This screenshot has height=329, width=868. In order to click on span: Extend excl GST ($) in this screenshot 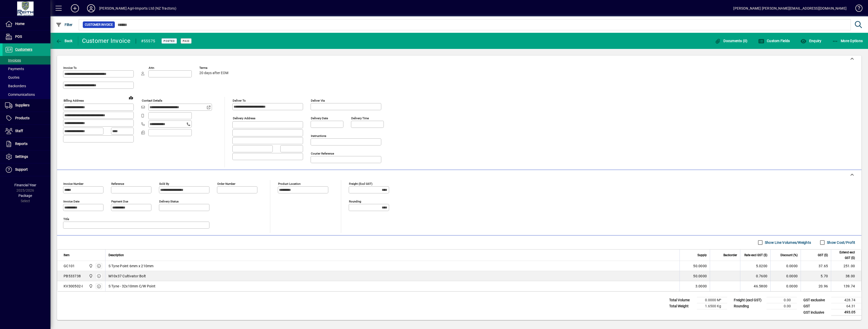, I will do `click(845, 255)`.